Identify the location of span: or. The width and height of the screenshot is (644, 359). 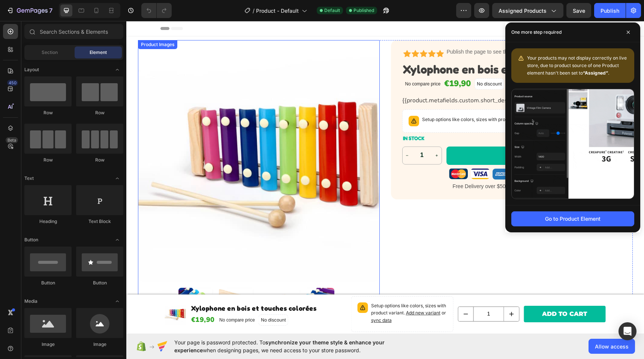
(455, 98).